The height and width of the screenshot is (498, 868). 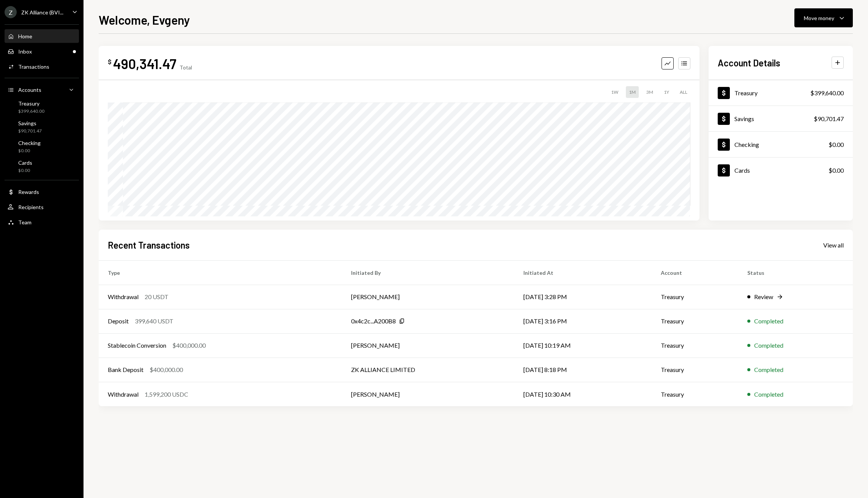 What do you see at coordinates (144, 19) in the screenshot?
I see `h1: Welcome, Evgeny` at bounding box center [144, 19].